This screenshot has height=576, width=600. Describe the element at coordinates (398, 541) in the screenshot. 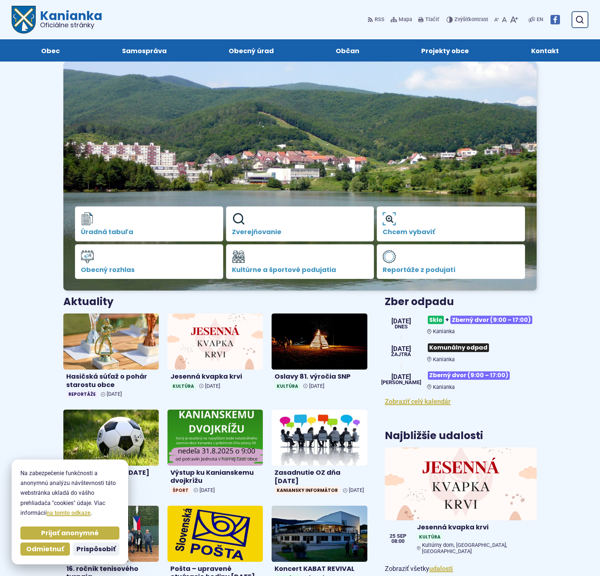

I see `span: 08:00` at that location.